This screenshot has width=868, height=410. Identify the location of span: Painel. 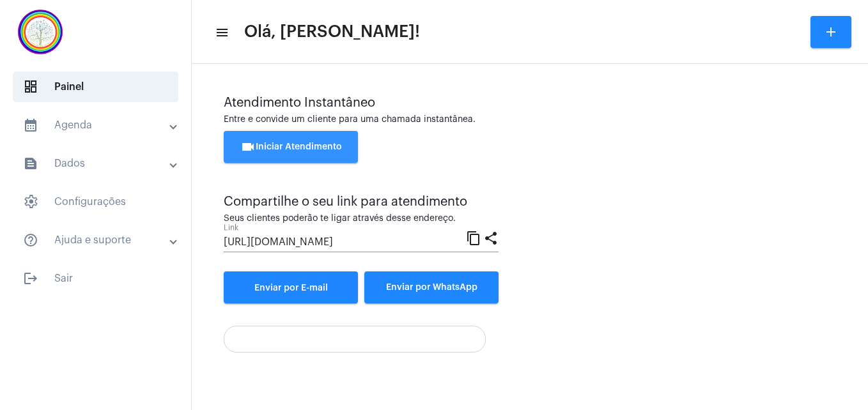
(95, 87).